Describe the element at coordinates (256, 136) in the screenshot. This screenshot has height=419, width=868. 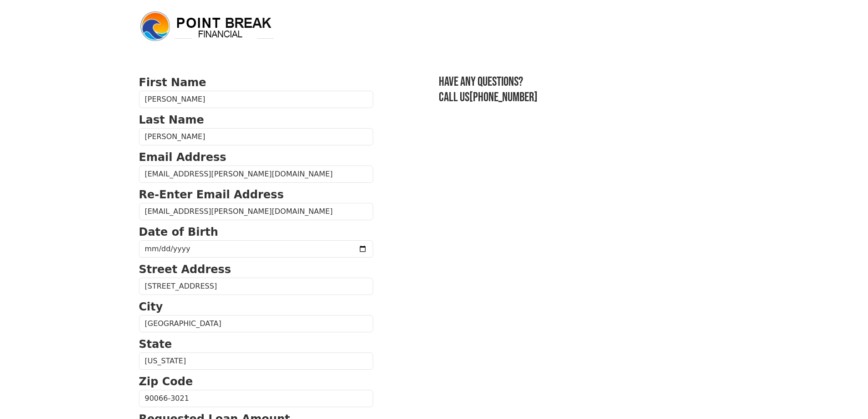
I see `input: Last Name` at that location.